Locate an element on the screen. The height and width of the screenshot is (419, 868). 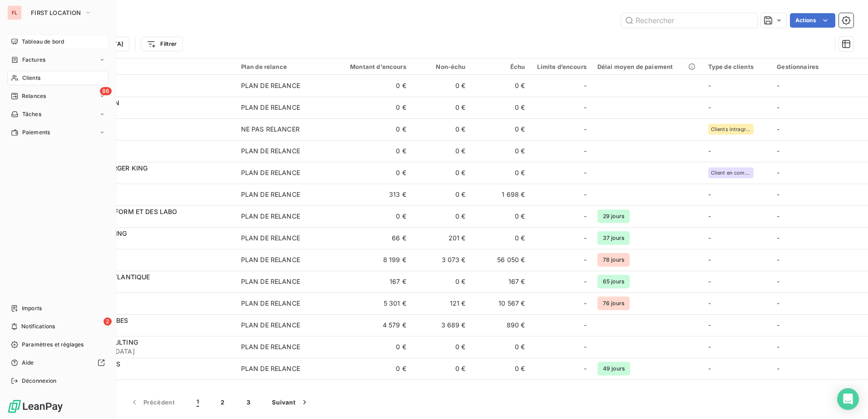
span: 65 jours is located at coordinates (613, 282).